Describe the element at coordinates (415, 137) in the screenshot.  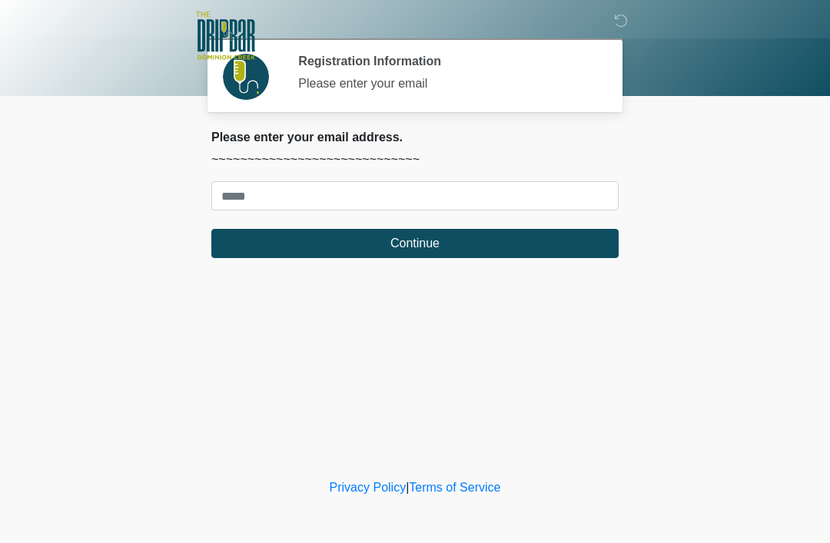
I see `h2: Please enter your email address.` at that location.